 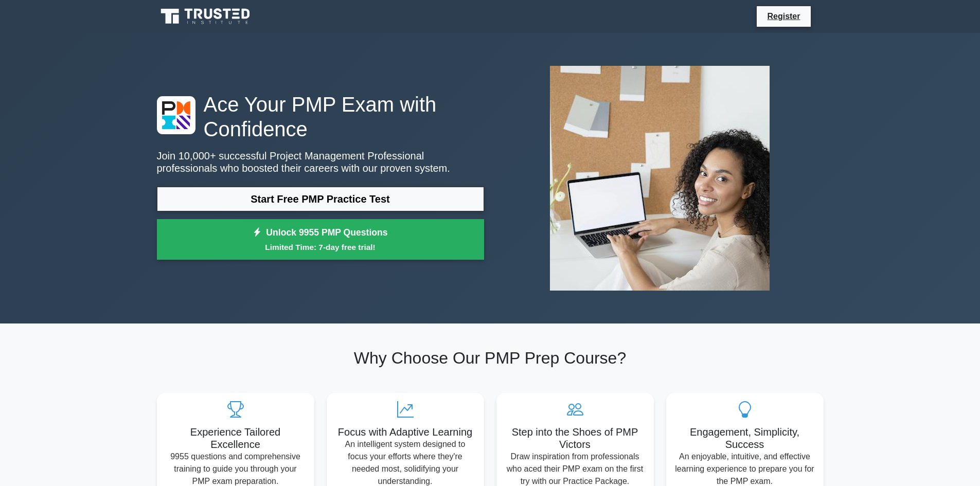 I want to click on a: Register, so click(x=784, y=16).